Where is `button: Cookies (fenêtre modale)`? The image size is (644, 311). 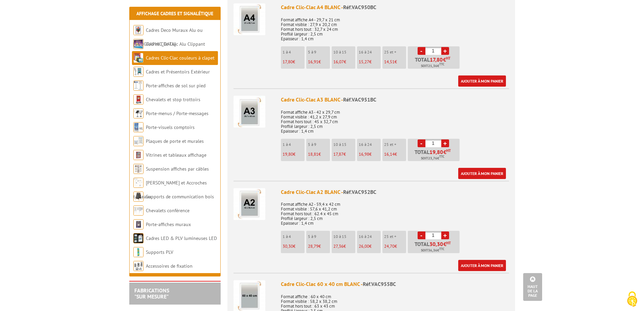 button: Cookies (fenêtre modale) is located at coordinates (632, 299).